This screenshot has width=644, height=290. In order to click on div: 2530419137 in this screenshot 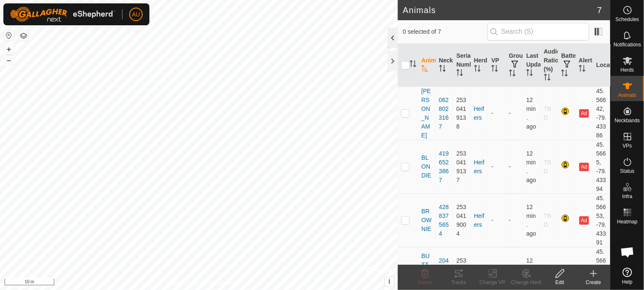, I will do `click(462, 167)`.